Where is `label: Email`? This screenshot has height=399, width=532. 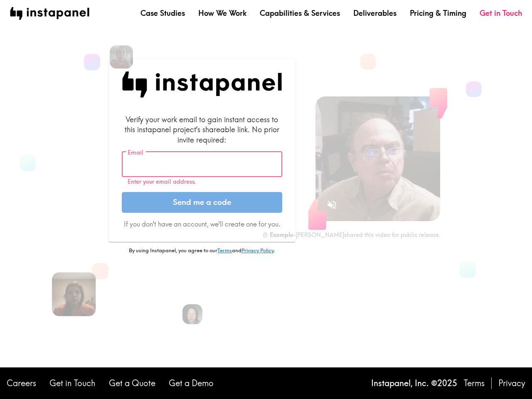
label: Email is located at coordinates (135, 153).